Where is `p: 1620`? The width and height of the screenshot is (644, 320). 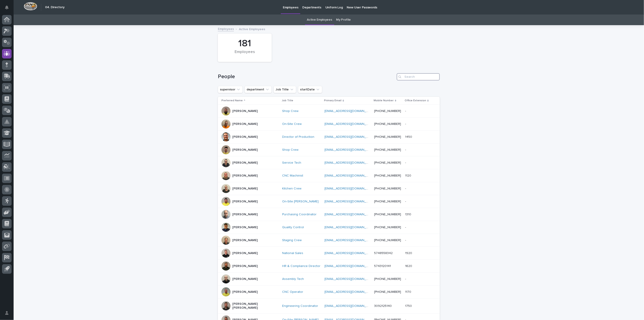 p: 1620 is located at coordinates (409, 265).